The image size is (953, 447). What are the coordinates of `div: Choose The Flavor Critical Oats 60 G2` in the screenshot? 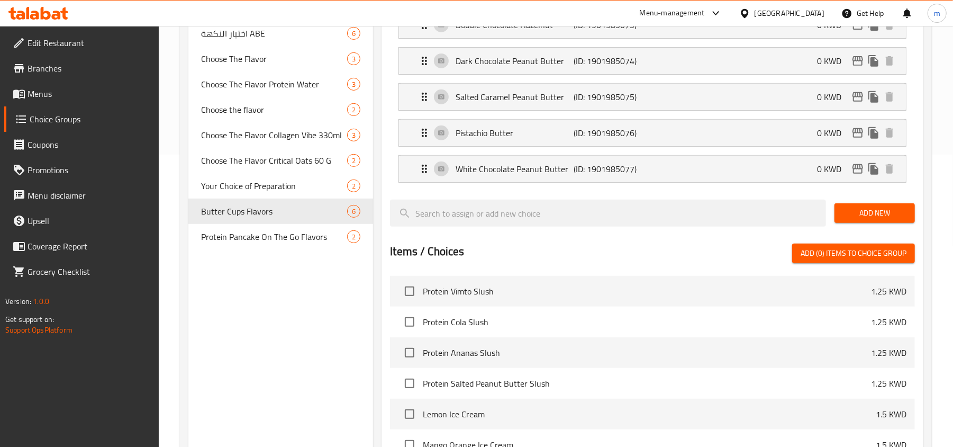 It's located at (280, 160).